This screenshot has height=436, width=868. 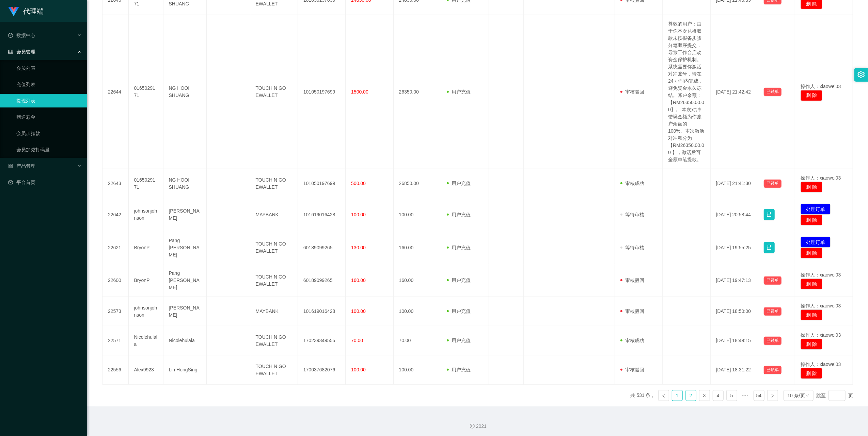 What do you see at coordinates (115, 341) in the screenshot?
I see `td: 22571` at bounding box center [115, 341].